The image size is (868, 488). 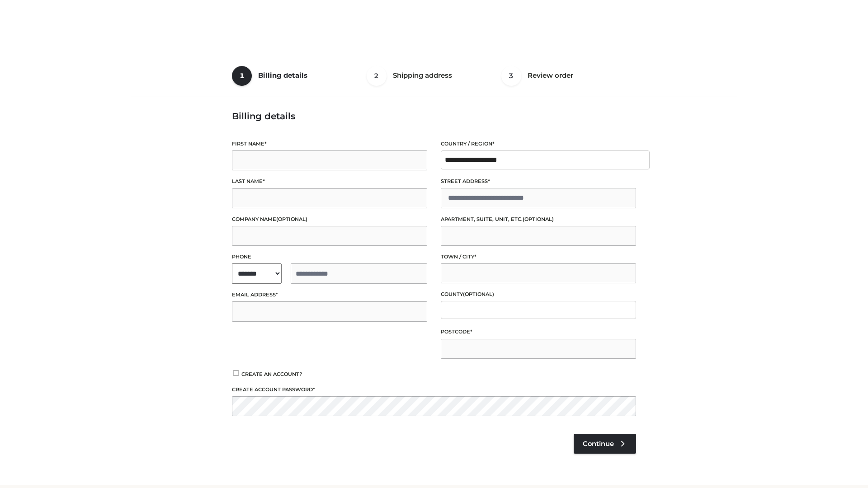 I want to click on span: Continue, so click(x=598, y=444).